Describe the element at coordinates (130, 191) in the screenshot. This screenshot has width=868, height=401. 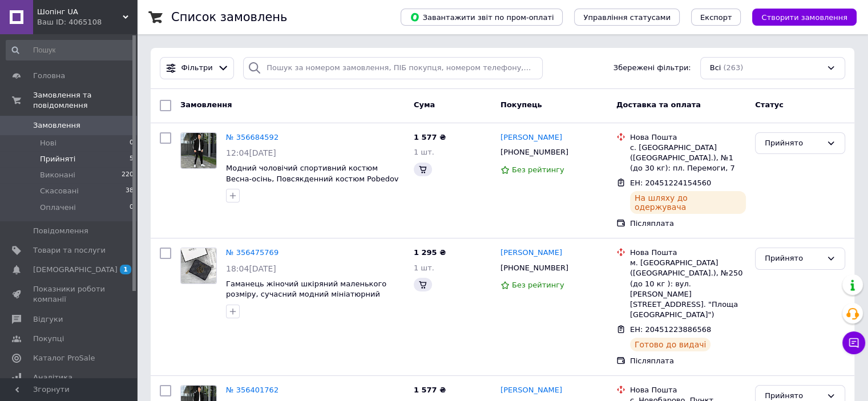
I see `span: 38` at that location.